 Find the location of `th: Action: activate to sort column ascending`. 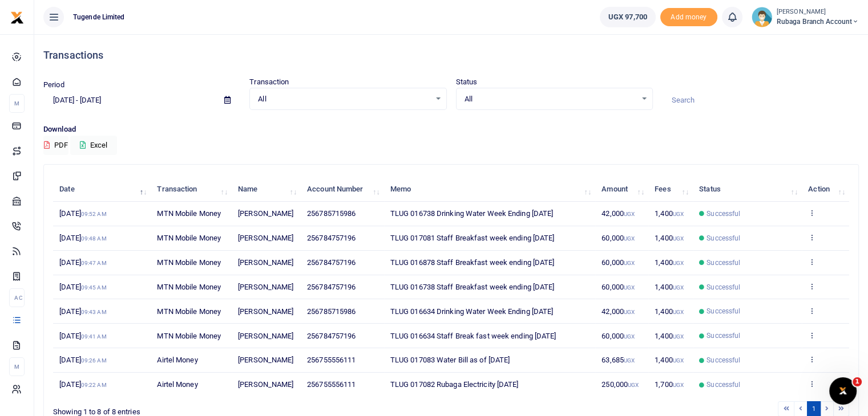

th: Action: activate to sort column ascending is located at coordinates (825, 189).